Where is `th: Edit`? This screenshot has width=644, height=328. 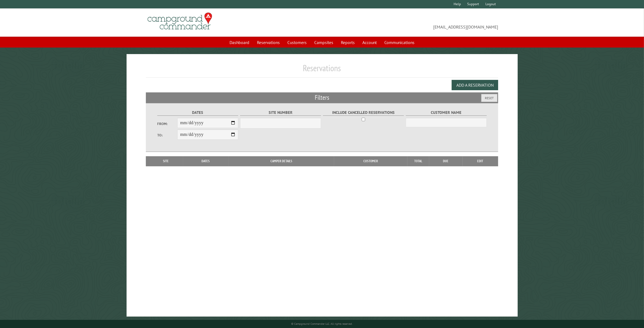 th: Edit is located at coordinates (480, 161).